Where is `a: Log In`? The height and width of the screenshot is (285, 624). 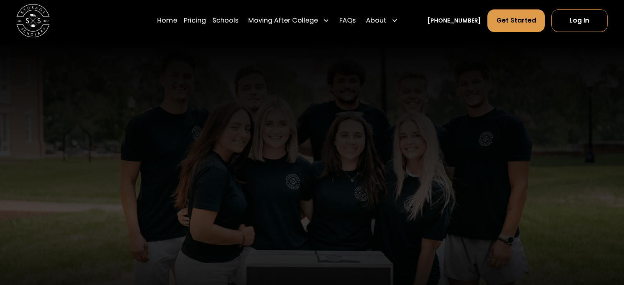 a: Log In is located at coordinates (580, 21).